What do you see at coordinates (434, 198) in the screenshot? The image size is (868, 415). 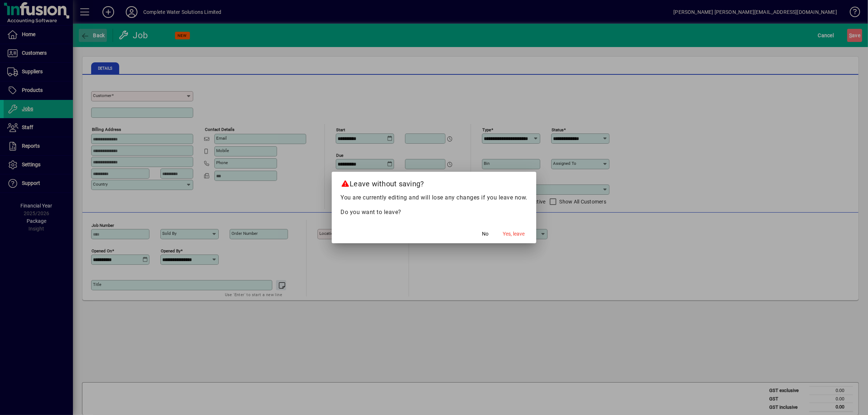 I see `p: You are currently editing and will lose any changes if you leave now.` at bounding box center [434, 198].